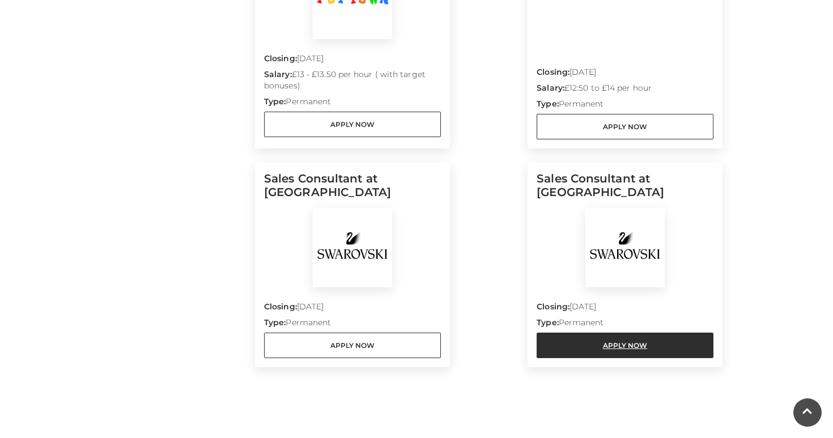 This screenshot has height=438, width=833. What do you see at coordinates (353, 82) in the screenshot?
I see `p: £13 - £13.50 per hour ( with target bonuses)` at bounding box center [353, 82].